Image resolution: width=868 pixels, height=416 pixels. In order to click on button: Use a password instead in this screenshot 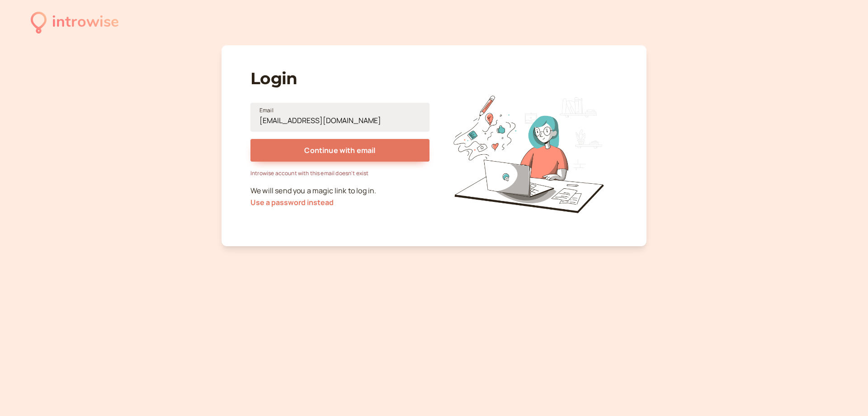, I will do `click(292, 202)`.